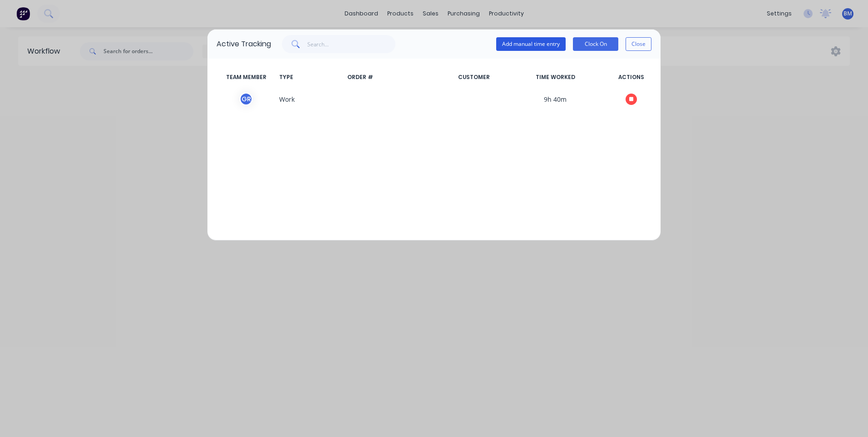  I want to click on button: Clock On, so click(595, 44).